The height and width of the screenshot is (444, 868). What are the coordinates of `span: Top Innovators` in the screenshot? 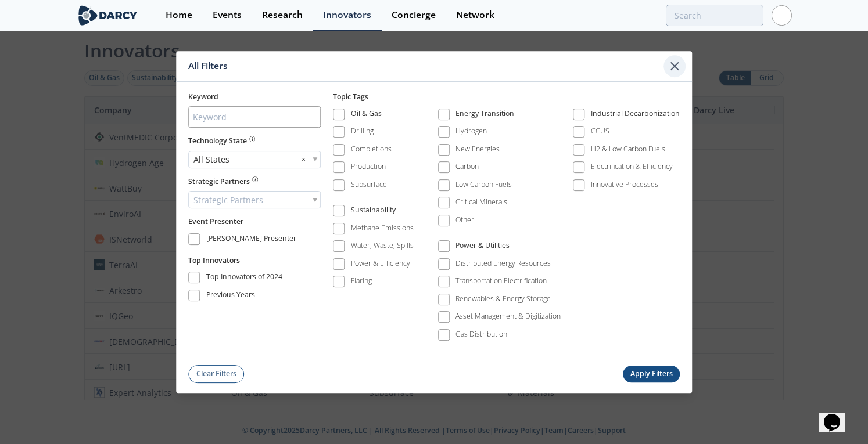 It's located at (214, 260).